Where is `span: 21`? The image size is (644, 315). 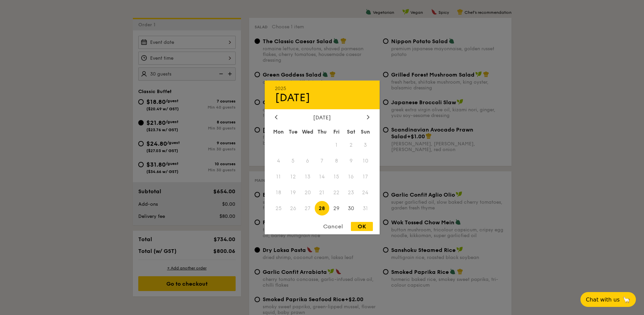
span: 21 is located at coordinates (322, 193).